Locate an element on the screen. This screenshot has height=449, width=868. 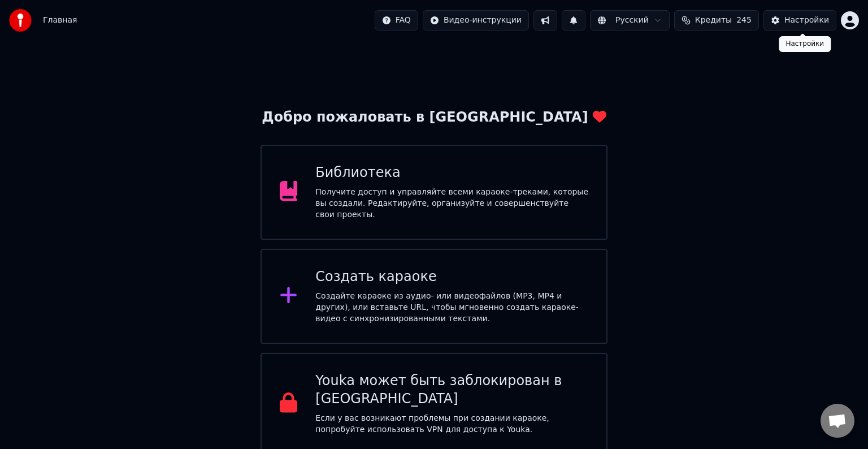
img: youka is located at coordinates (21, 21).